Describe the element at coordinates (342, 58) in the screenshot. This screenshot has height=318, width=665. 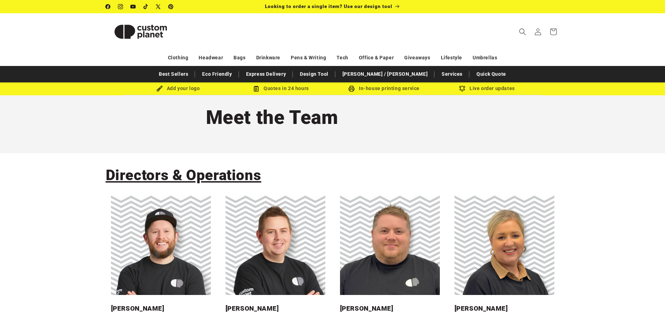
I see `a: Tech` at that location.